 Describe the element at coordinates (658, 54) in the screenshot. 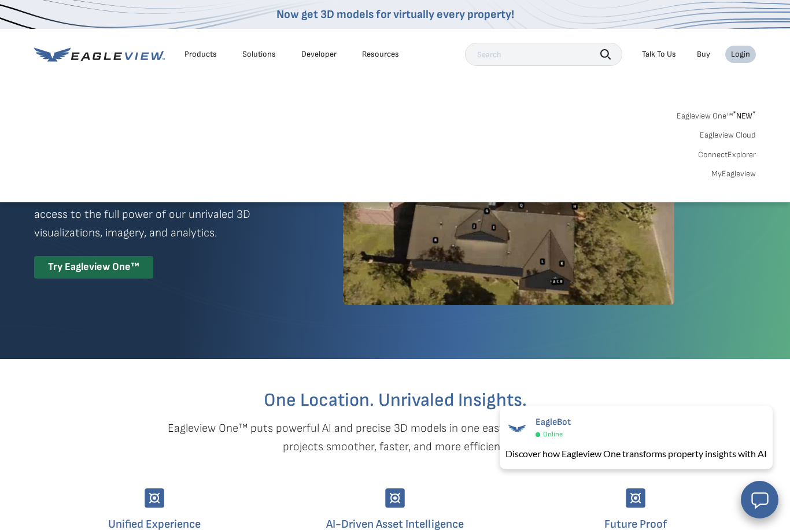

I see `div: Talk To Us` at that location.